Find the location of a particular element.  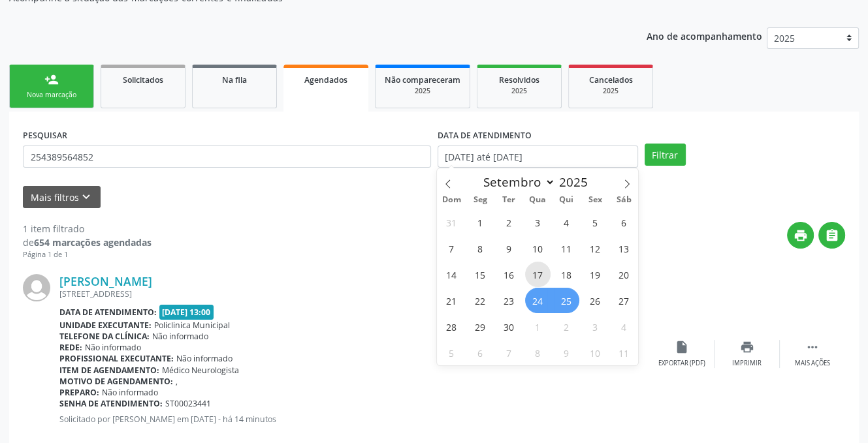

span: Outubro 4, 2025 is located at coordinates (624, 326).